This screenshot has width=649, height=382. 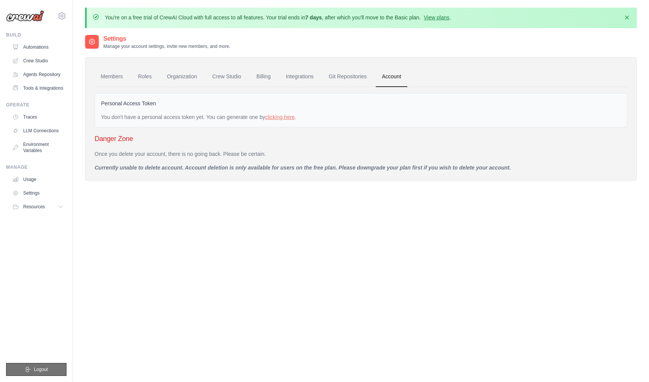 I want to click on a: Automations, so click(x=38, y=47).